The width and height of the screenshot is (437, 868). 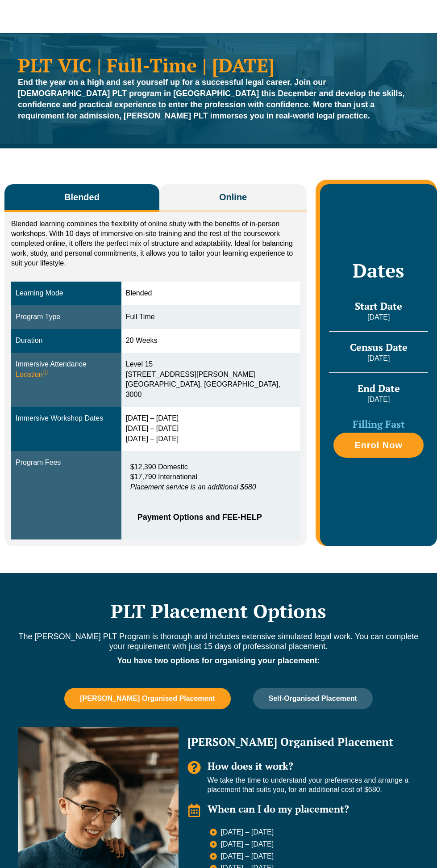 What do you see at coordinates (378, 424) in the screenshot?
I see `span: Filling Fast` at bounding box center [378, 424].